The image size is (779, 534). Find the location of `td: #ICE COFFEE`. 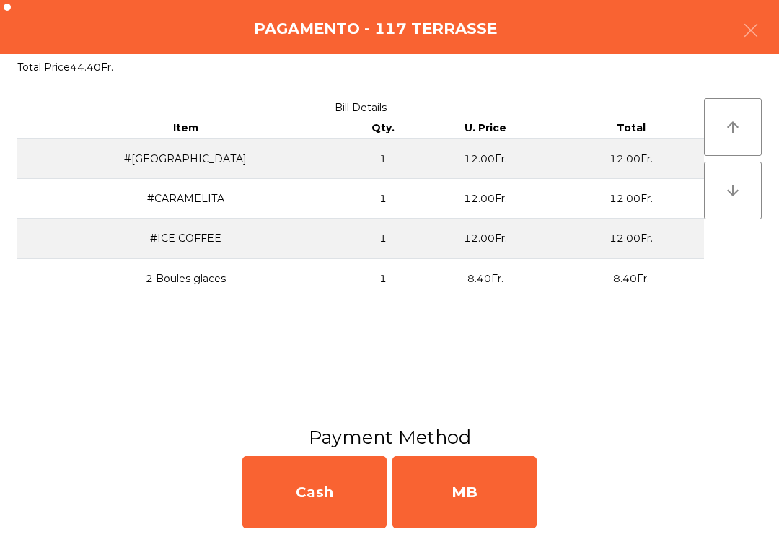

td: #ICE COFFEE is located at coordinates (185, 238).